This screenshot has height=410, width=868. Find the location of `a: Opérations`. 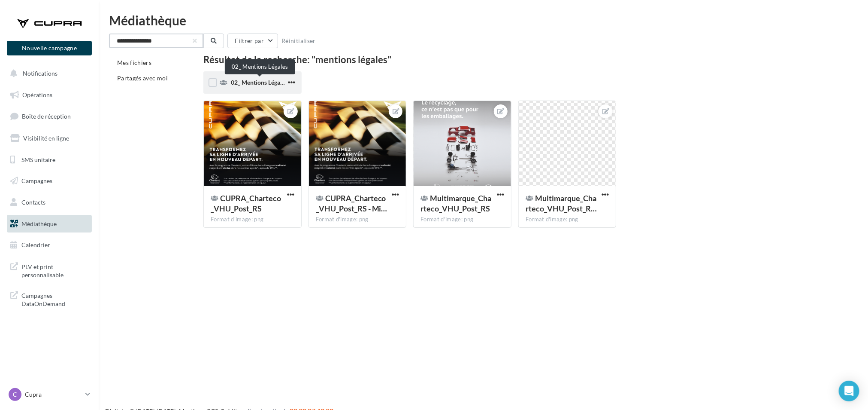

a: Opérations is located at coordinates (50, 95).